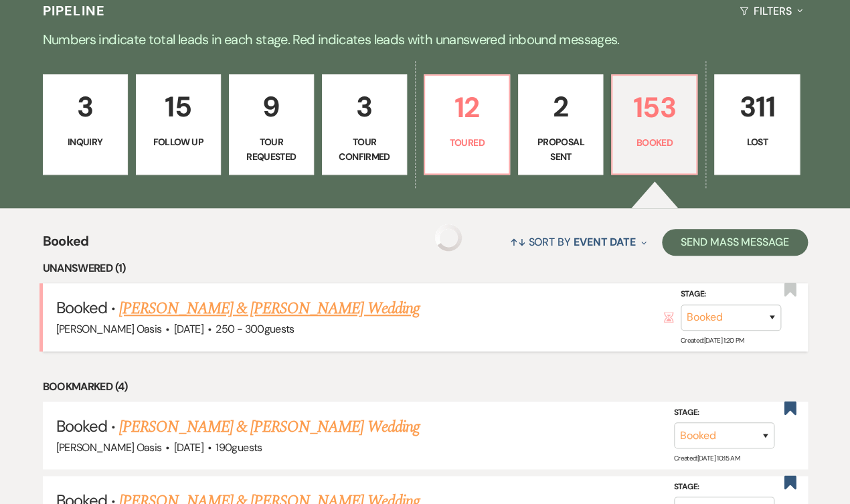  I want to click on li: Bookmarked (4), so click(425, 387).